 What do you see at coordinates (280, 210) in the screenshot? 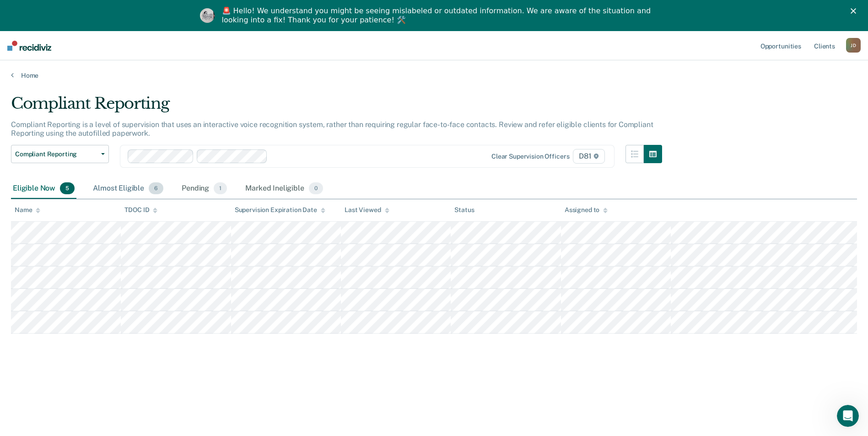
I see `div: Supervision Expiration Date` at bounding box center [280, 210].